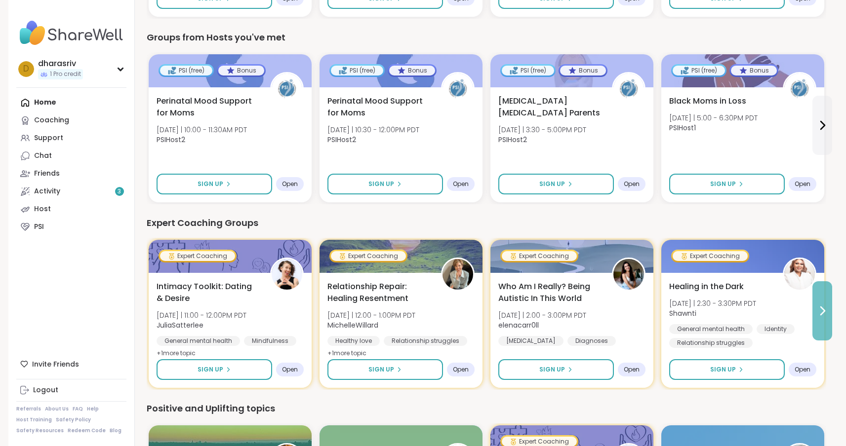 The height and width of the screenshot is (446, 846). Describe the element at coordinates (47, 192) in the screenshot. I see `div: Activity` at that location.